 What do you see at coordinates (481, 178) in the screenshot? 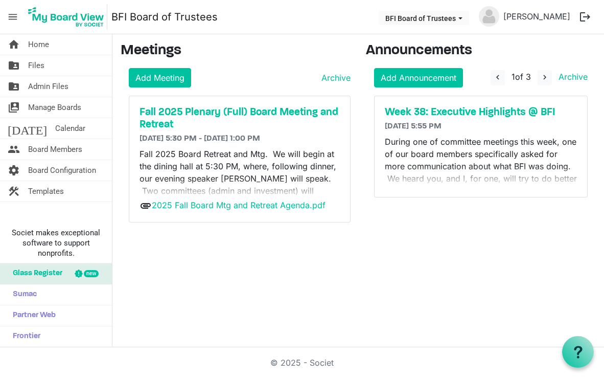
I see `p: During one of committee meetings this week, one of our board members specifically asked for more ...` at bounding box center [481, 178].